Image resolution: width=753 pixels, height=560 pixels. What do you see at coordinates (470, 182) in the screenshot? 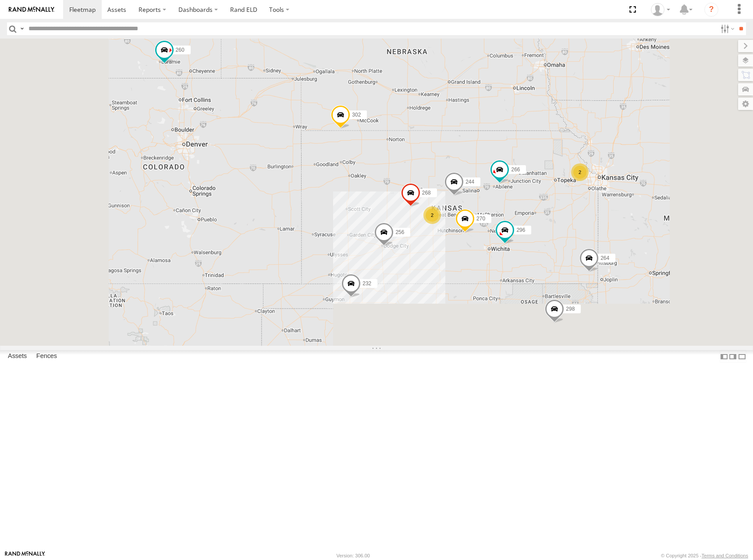
I see `span: 244` at bounding box center [470, 182].